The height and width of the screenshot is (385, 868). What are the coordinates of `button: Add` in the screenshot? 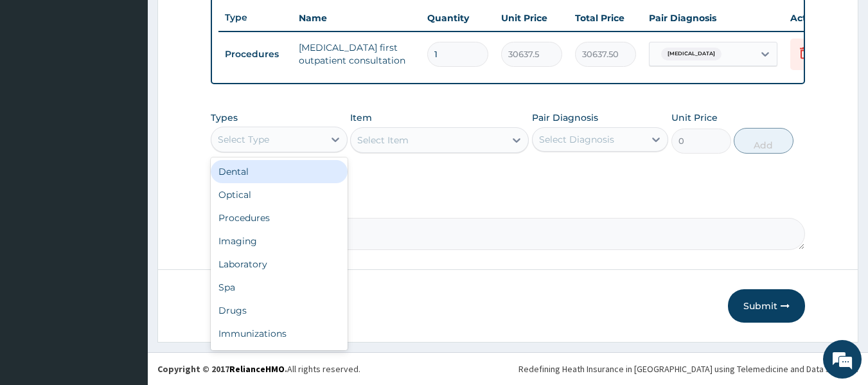 It's located at (764, 141).